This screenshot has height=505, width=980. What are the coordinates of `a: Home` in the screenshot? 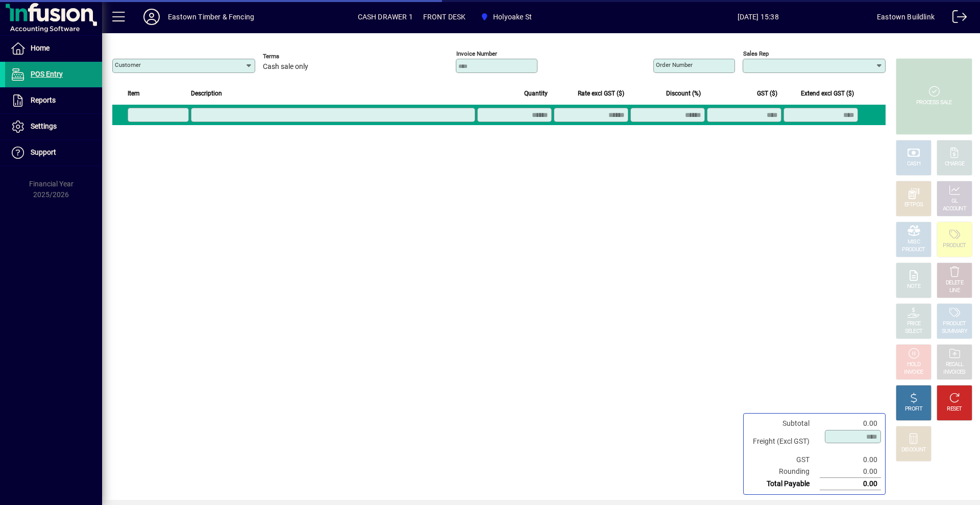 It's located at (53, 48).